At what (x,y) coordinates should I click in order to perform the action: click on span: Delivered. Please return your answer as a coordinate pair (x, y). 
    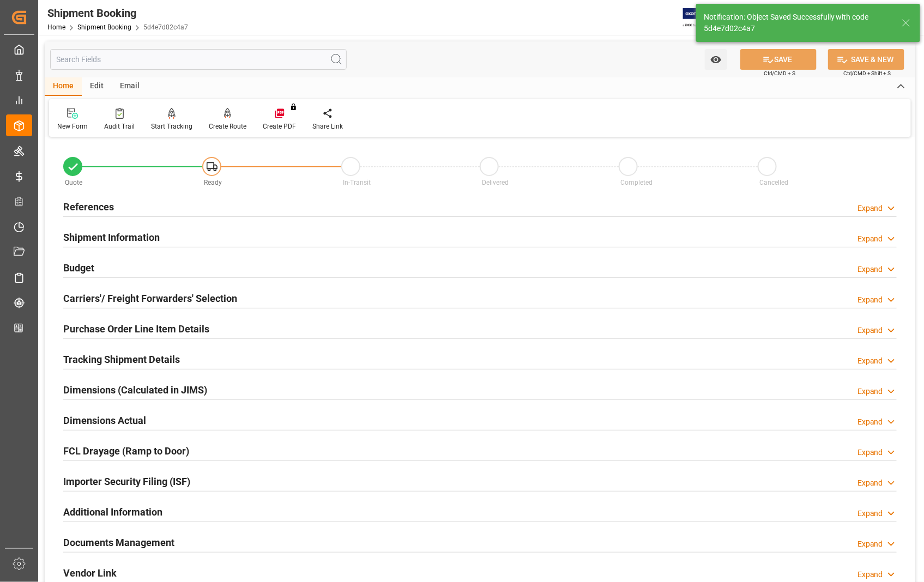
    Looking at the image, I should click on (494, 182).